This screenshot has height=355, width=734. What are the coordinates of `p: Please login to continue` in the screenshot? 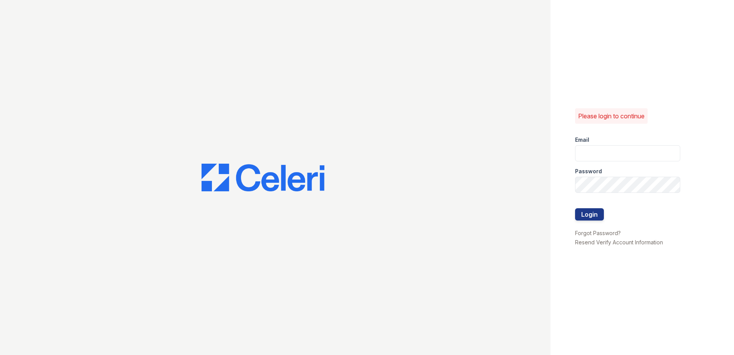 It's located at (611, 116).